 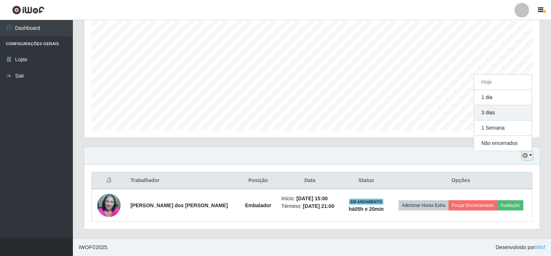 I want to click on a: iWof, so click(x=540, y=247).